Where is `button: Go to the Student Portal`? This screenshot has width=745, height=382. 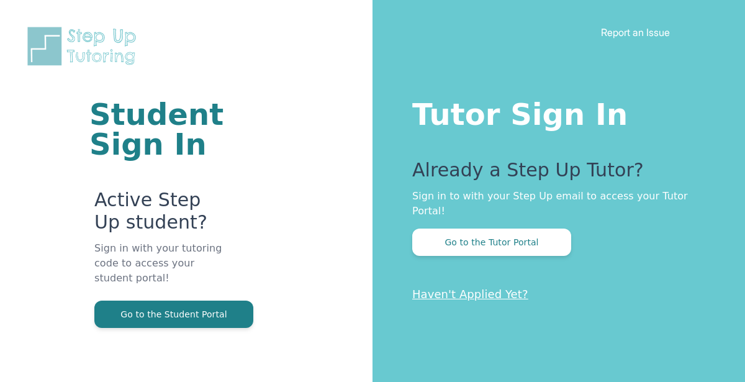
button: Go to the Student Portal is located at coordinates (174, 314).